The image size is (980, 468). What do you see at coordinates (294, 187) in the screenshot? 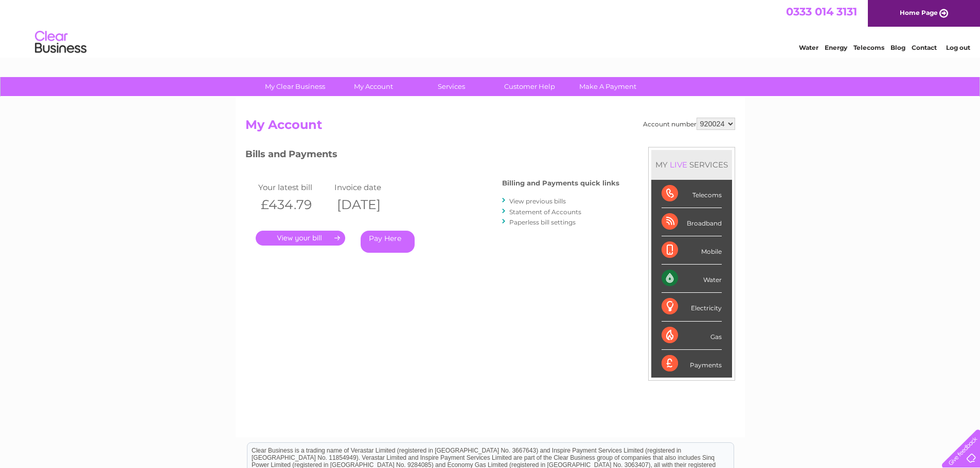
I see `td: Your latest bill` at bounding box center [294, 187].